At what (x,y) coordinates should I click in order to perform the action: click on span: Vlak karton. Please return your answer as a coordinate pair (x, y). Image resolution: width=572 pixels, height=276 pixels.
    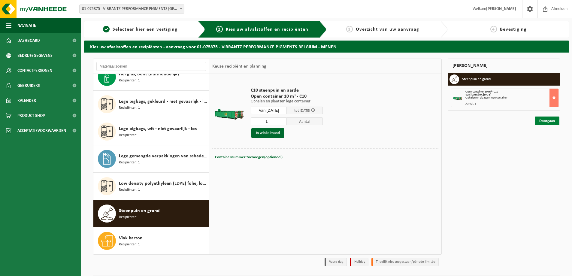
    Looking at the image, I should click on (131, 238).